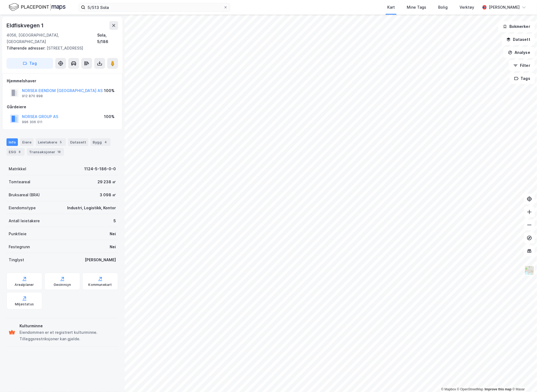 Image resolution: width=537 pixels, height=392 pixels. Describe the element at coordinates (416, 8) in the screenshot. I see `div: Mine Tags` at that location.